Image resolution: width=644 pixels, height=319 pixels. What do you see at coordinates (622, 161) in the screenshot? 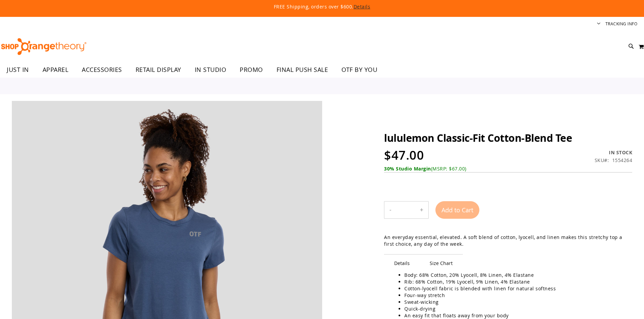
I see `div: 1554264` at bounding box center [622, 161].